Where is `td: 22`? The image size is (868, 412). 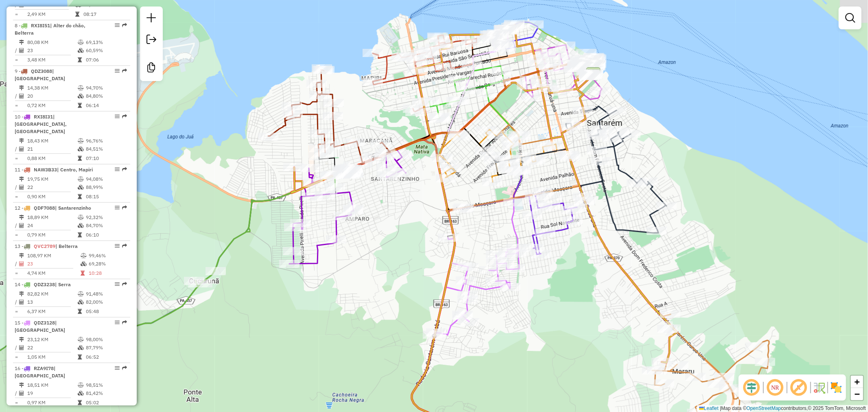
td: 22 is located at coordinates (52, 348).